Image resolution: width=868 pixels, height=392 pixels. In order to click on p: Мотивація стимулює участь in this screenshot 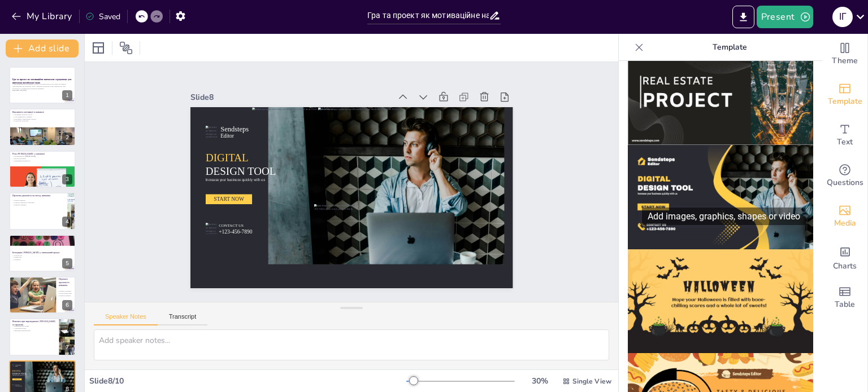, I will do `click(42, 115)`.